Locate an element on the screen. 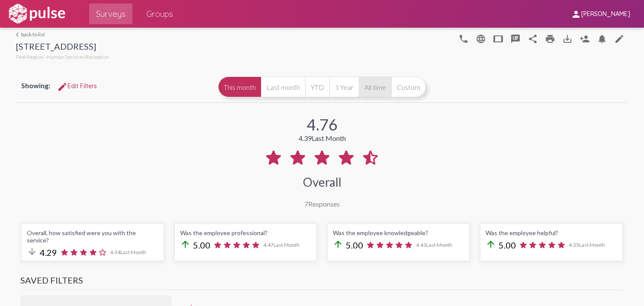 Image resolution: width=644 pixels, height=306 pixels. mat-icon: Bell is located at coordinates (602, 39).